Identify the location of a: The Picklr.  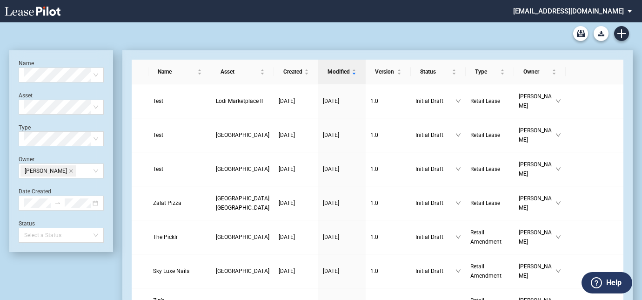
(180, 237).